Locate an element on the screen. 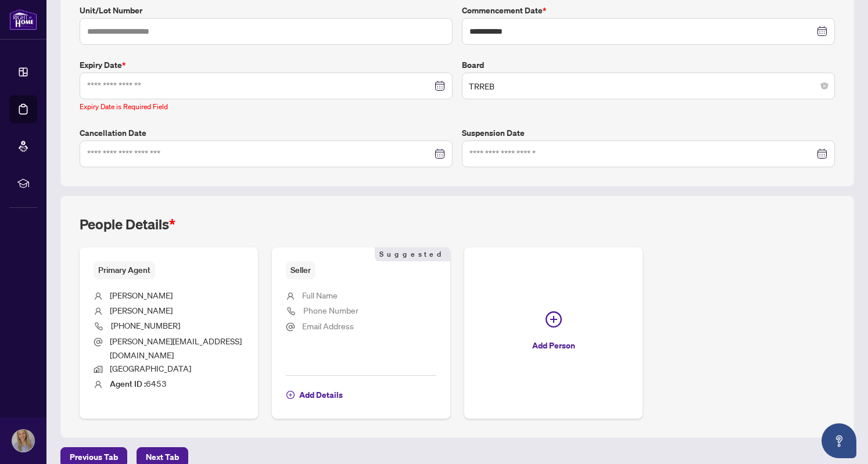  label: Unit/Lot Number is located at coordinates (266, 11).